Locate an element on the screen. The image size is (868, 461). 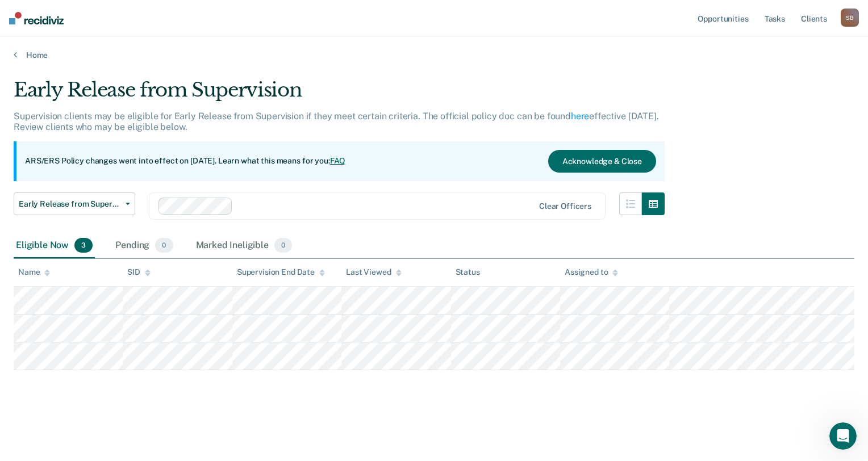
div: Supervision End Date is located at coordinates (281, 272).